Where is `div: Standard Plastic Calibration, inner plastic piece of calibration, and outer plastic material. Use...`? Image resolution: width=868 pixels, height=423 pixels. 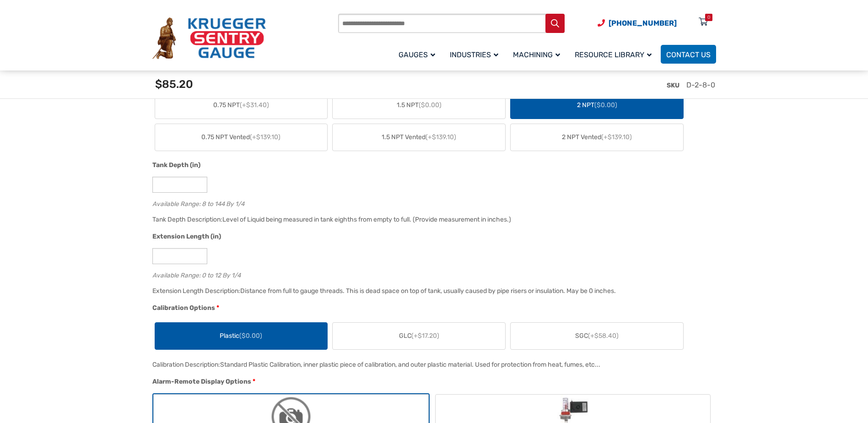 div: Standard Plastic Calibration, inner plastic piece of calibration, and outer plastic material. Use... is located at coordinates (410, 364).